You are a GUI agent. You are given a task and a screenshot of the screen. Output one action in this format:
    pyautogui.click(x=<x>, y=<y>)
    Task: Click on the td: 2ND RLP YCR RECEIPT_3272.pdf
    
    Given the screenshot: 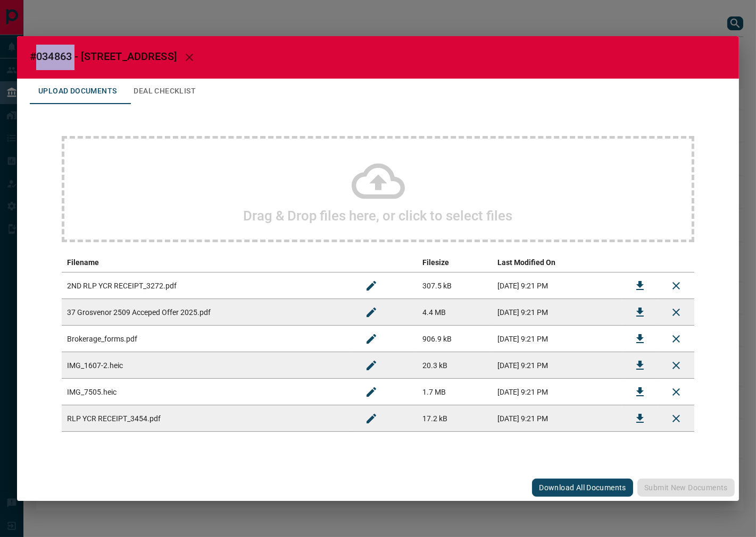 What is the action you would take?
    pyautogui.click(x=207, y=286)
    